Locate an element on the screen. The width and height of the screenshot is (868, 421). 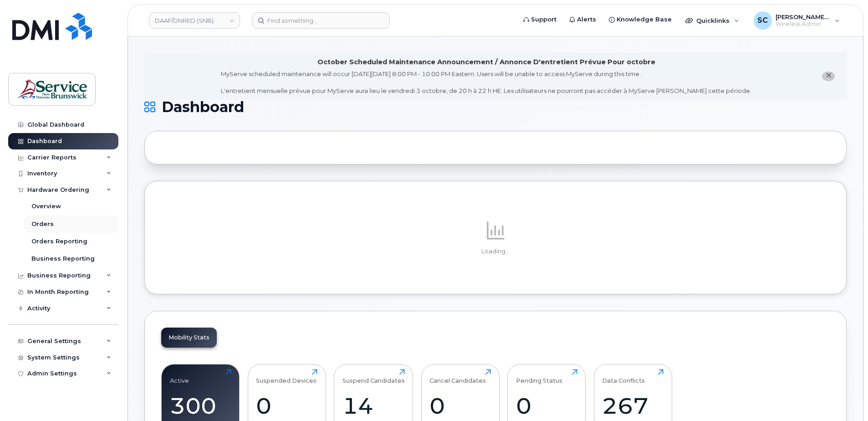
div: Data Conflicts is located at coordinates (624, 377).